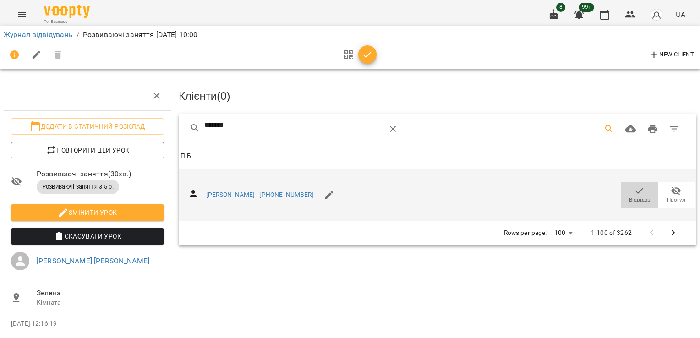 This screenshot has height=338, width=700. Describe the element at coordinates (653, 129) in the screenshot. I see `button: Друк` at that location.